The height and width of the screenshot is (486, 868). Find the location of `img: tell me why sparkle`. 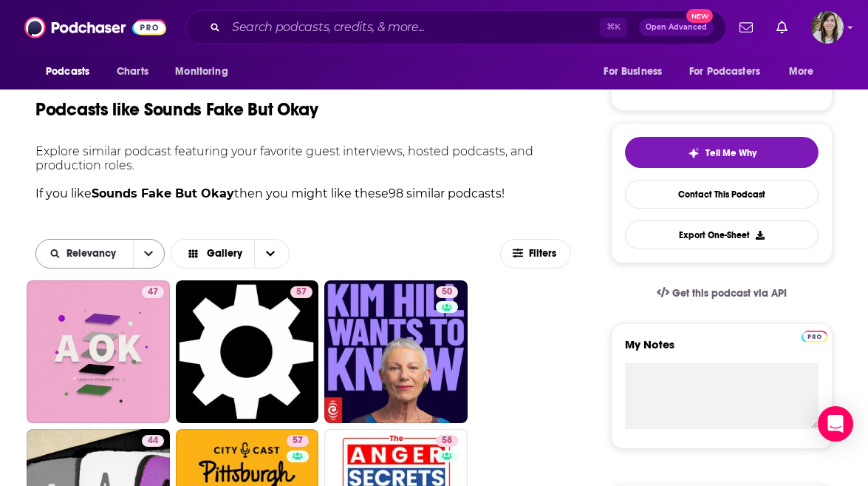

img: tell me why sparkle is located at coordinates (694, 153).